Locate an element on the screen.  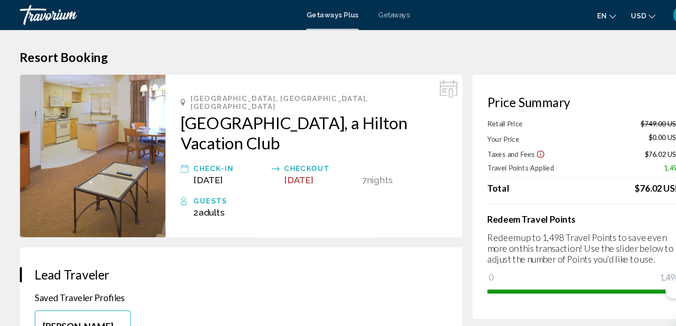
span: SW is located at coordinates (645, 14).